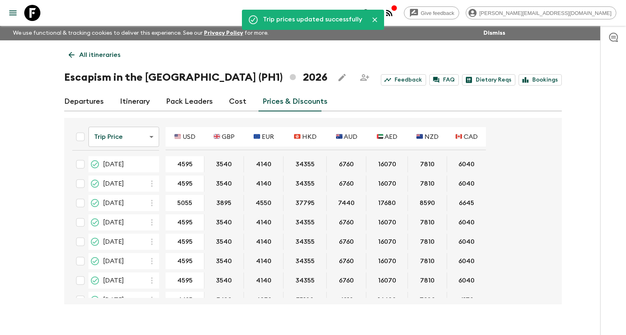  I want to click on div: 13 Feb 2026; 🇪🇺 EUR, so click(264, 222).